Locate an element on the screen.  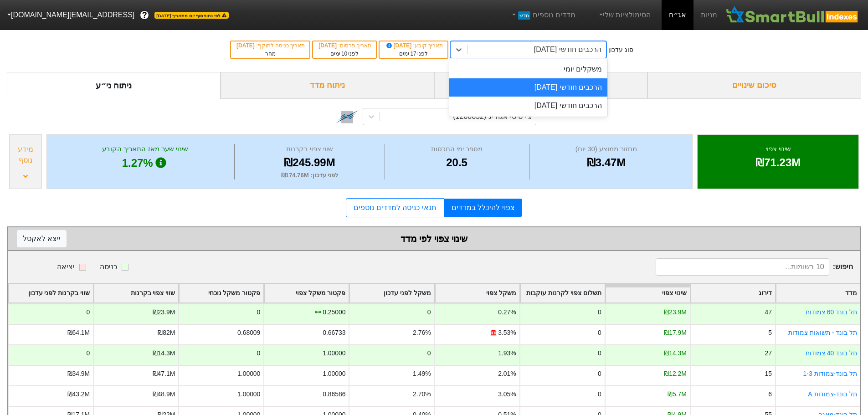
a: מדדים נוספיםחדש is located at coordinates (543, 15).